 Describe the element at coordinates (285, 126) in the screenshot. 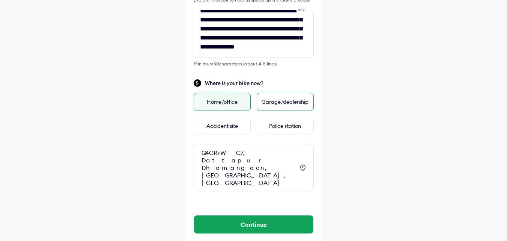

I see `div: Police station` at that location.